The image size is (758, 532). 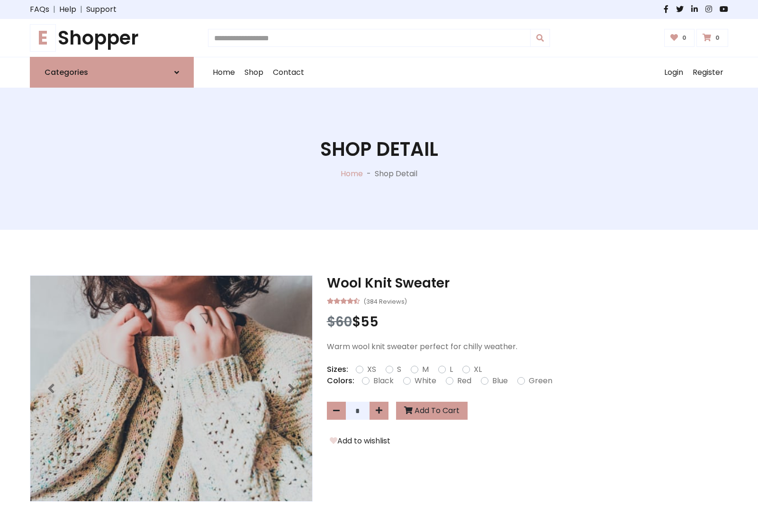 I want to click on label: XL, so click(x=477, y=369).